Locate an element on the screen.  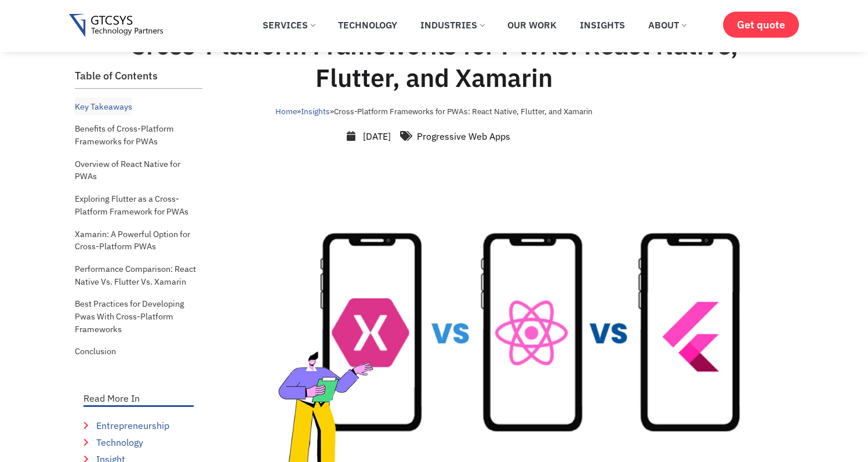
a: Key Takeaways is located at coordinates (103, 106).